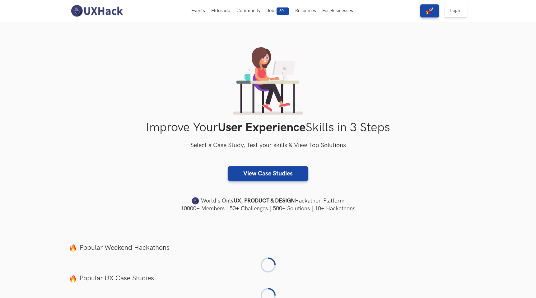 This screenshot has height=298, width=536. I want to click on strong: User Experience, so click(262, 128).